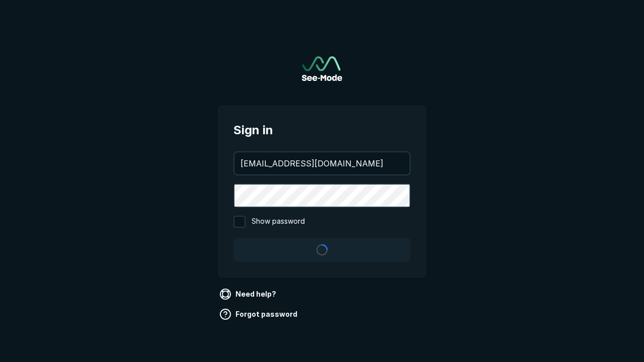 This screenshot has height=362, width=644. What do you see at coordinates (322, 68) in the screenshot?
I see `a: Go to sign in` at bounding box center [322, 68].